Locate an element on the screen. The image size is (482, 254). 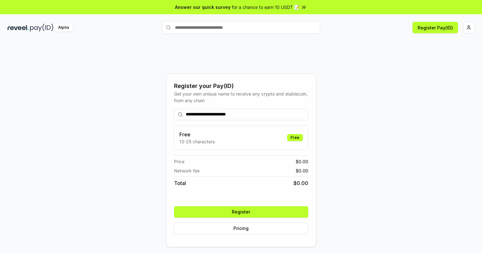
h3: Free is located at coordinates (197, 134).